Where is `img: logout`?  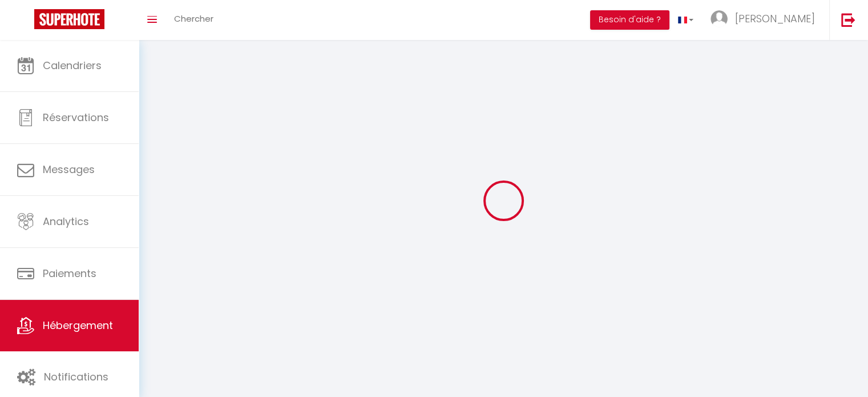
img: logout is located at coordinates (848, 20).